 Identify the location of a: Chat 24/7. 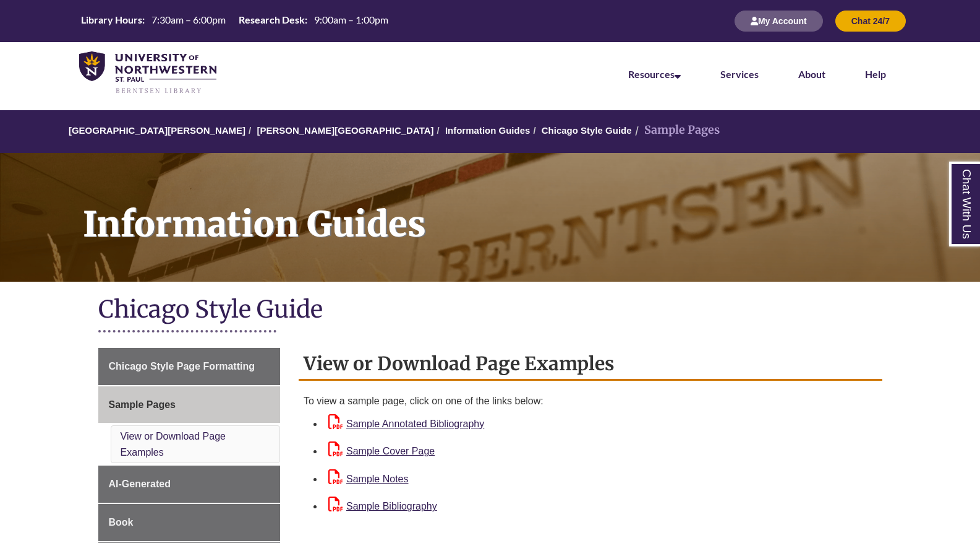
(871, 20).